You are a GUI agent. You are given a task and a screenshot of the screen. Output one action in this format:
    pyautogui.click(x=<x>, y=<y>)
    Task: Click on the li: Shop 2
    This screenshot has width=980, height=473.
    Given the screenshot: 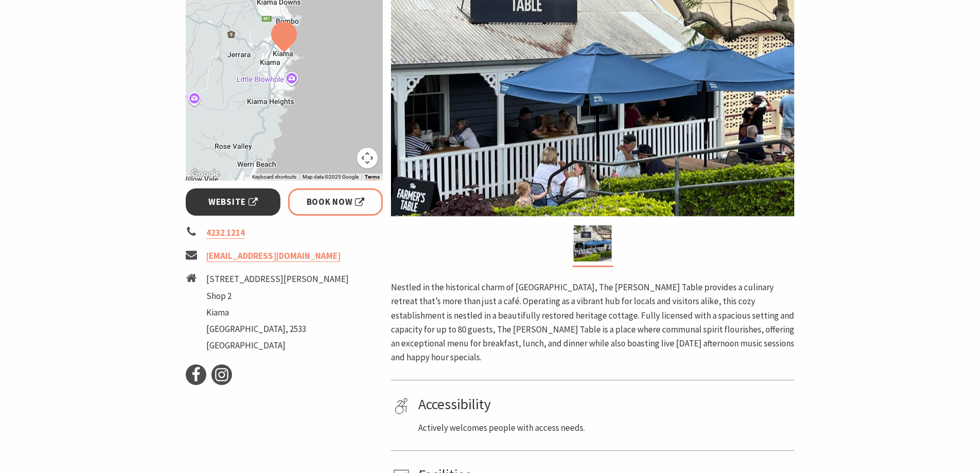 What is the action you would take?
    pyautogui.click(x=277, y=296)
    